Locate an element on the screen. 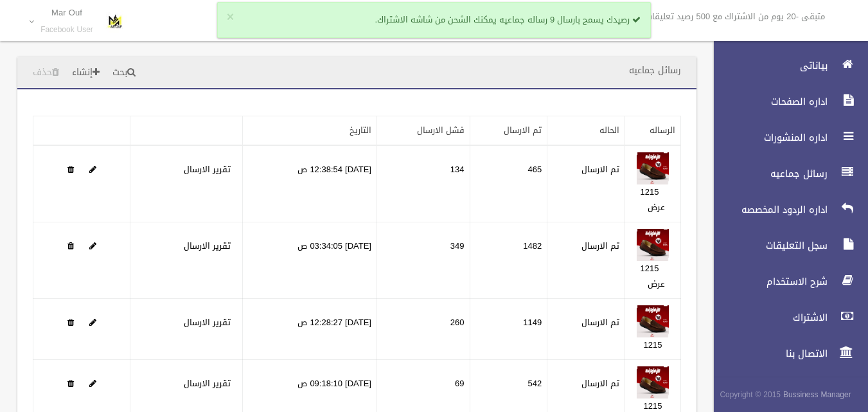 This screenshot has height=412, width=868. p: Mar Ouf is located at coordinates (67, 12).